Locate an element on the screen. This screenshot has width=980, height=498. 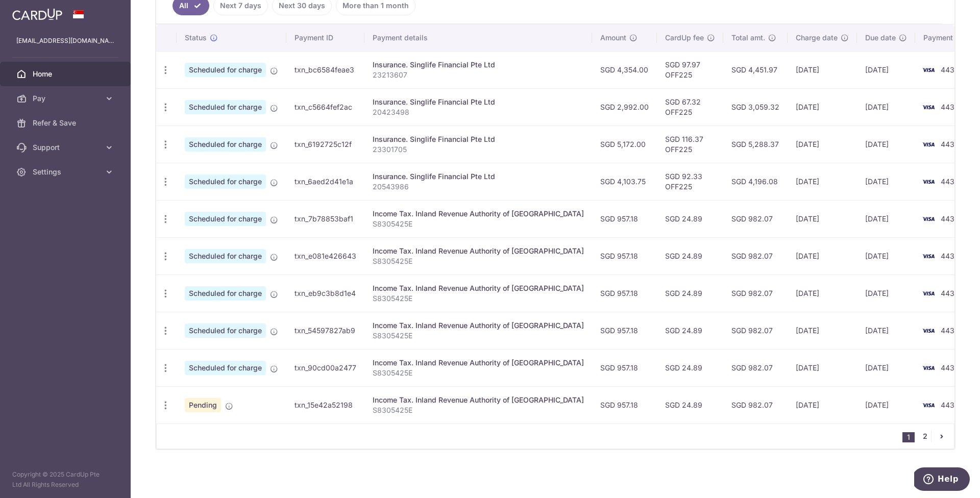
span: Status is located at coordinates (195, 38).